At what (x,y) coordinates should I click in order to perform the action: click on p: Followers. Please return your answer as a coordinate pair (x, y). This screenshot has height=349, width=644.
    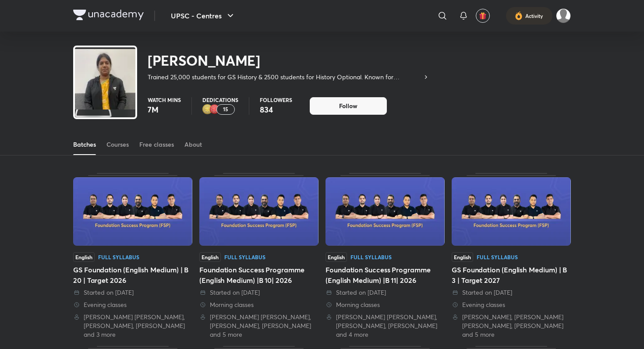
    Looking at the image, I should click on (276, 100).